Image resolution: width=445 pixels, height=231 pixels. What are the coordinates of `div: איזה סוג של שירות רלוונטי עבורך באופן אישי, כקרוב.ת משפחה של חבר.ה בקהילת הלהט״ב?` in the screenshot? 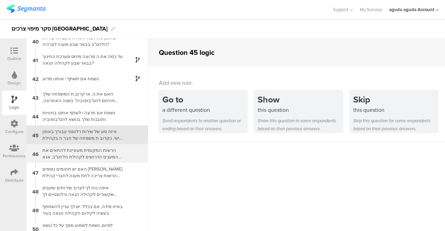 It's located at (82, 135).